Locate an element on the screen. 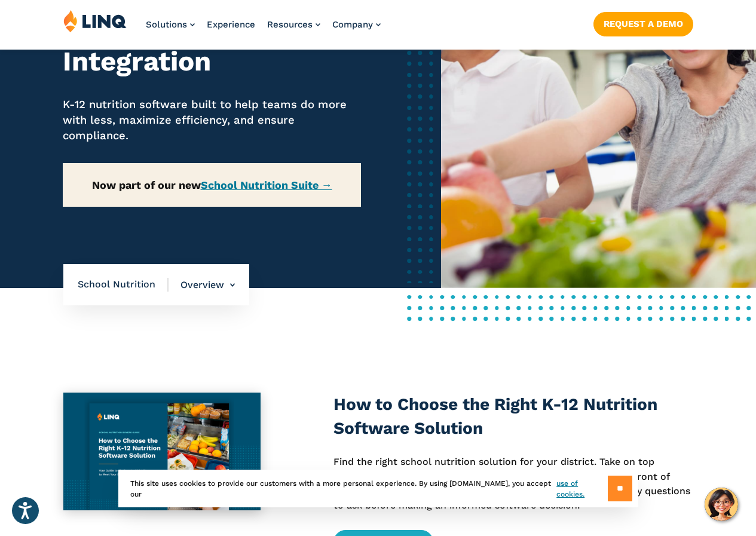 The width and height of the screenshot is (756, 536). img: Nutrition Buyers Guide Thumbnail is located at coordinates (162, 451).